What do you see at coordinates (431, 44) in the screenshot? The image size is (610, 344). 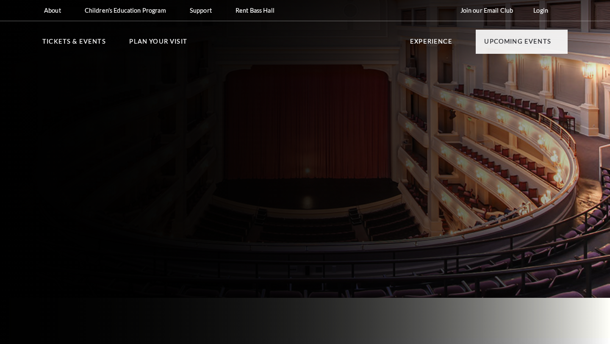 I see `p: Experience` at bounding box center [431, 44].